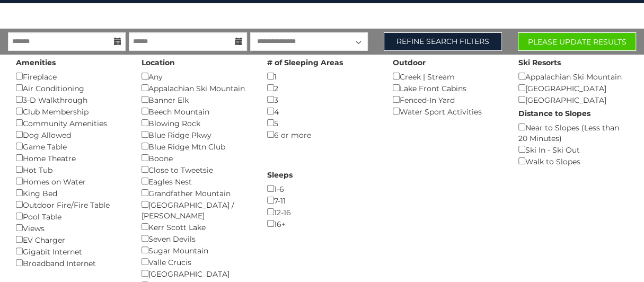 The image size is (644, 282). Describe the element at coordinates (322, 224) in the screenshot. I see `div: 16+` at that location.